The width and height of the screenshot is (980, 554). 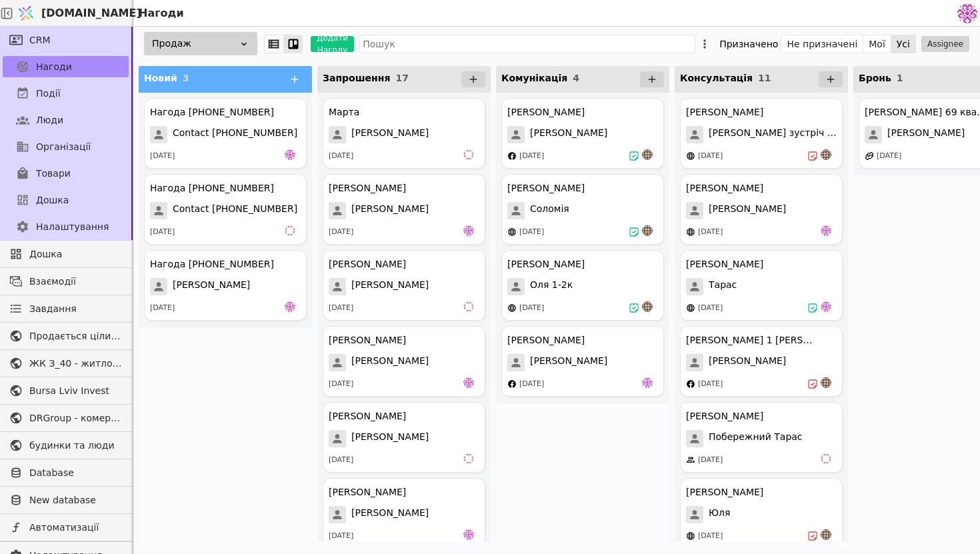 What do you see at coordinates (65, 418) in the screenshot?
I see `a: DRGroup - комерційна нерухоомість` at bounding box center [65, 418].